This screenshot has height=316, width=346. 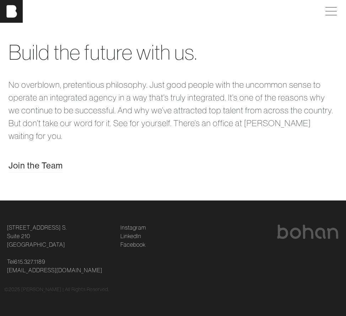 What do you see at coordinates (131, 236) in the screenshot?
I see `a: LinkedIn` at bounding box center [131, 236].